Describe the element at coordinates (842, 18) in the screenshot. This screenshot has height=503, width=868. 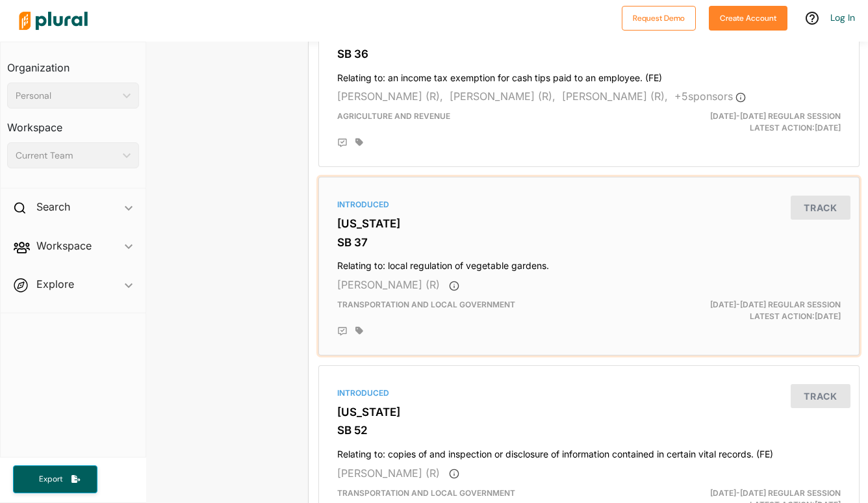
I see `a: Log In` at that location.